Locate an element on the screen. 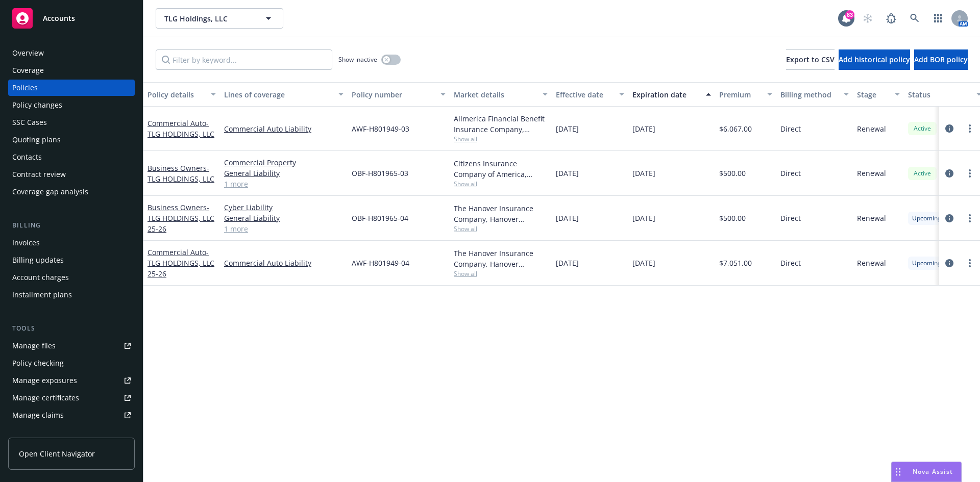  span: $7,051.00 is located at coordinates (735, 262).